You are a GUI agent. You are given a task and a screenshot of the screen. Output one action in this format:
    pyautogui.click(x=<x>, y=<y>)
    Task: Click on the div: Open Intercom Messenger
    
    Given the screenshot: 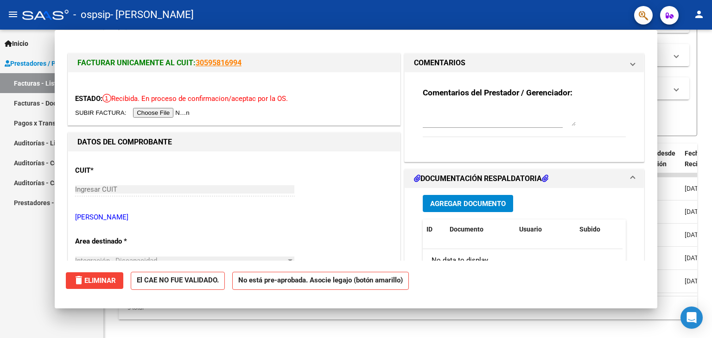 What is the action you would take?
    pyautogui.click(x=692, y=318)
    